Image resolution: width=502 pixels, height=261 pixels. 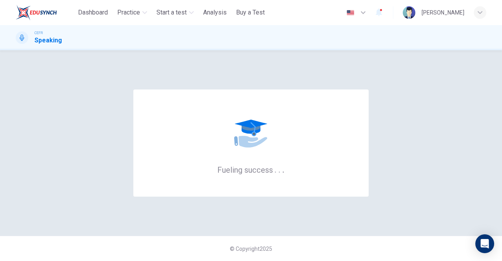 What do you see at coordinates (175, 13) in the screenshot?
I see `button: Start a test` at bounding box center [175, 13].